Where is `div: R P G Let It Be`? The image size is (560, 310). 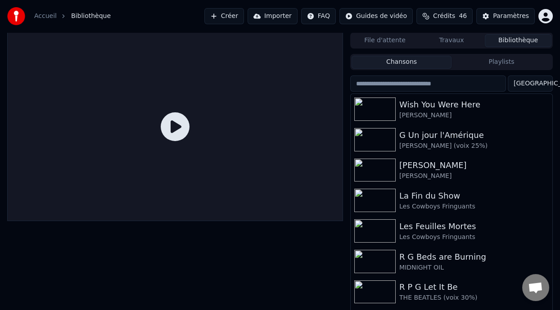 div: R P G Let It Be is located at coordinates (474, 288).